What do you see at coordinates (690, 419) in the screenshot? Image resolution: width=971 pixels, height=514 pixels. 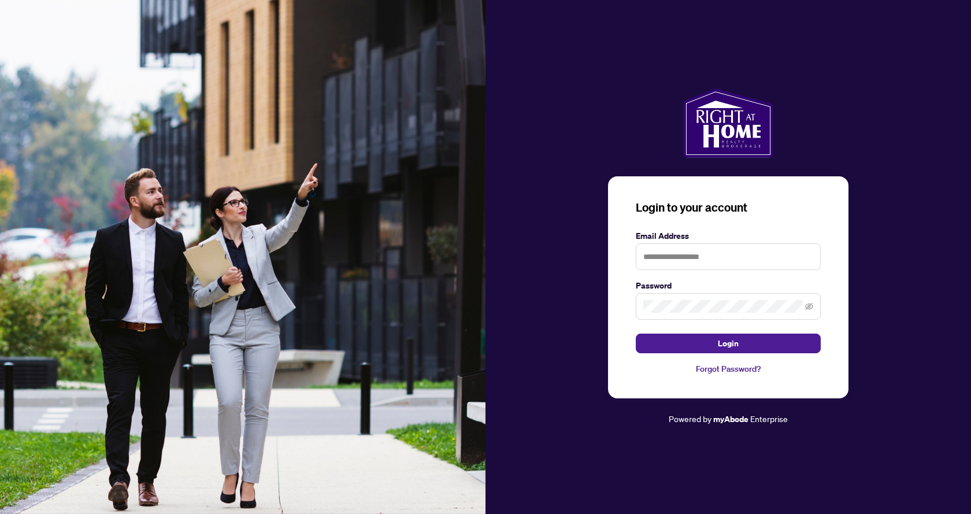 I see `span: Powered by` at bounding box center [690, 419].